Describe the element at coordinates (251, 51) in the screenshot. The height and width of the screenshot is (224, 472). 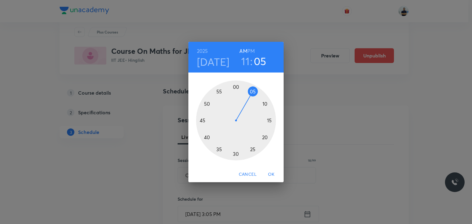
I see `h6: PM` at that location.